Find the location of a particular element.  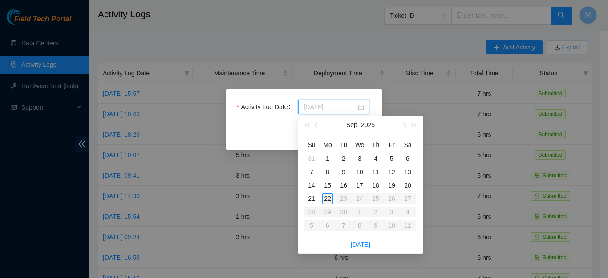

div: 4 is located at coordinates (376, 158).